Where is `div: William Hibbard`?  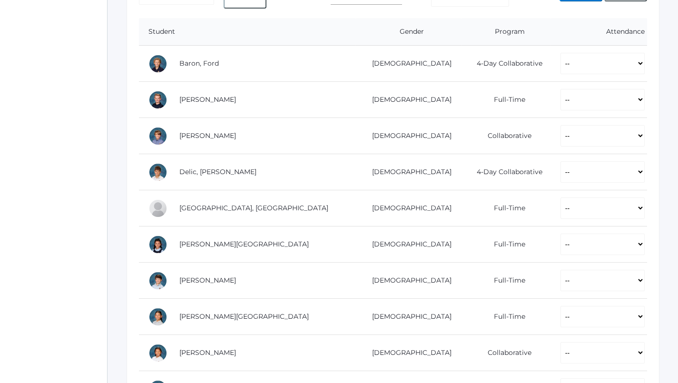 div: William Hibbard is located at coordinates (158, 281).